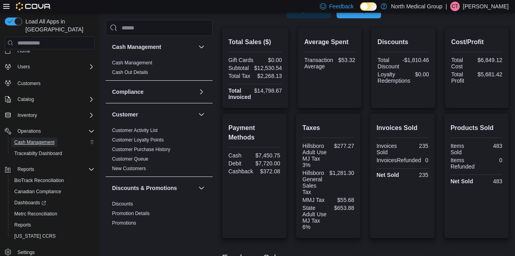 The image size is (515, 256). Describe the element at coordinates (314, 182) in the screenshot. I see `div: Hillsboro General Sales Tax` at that location.